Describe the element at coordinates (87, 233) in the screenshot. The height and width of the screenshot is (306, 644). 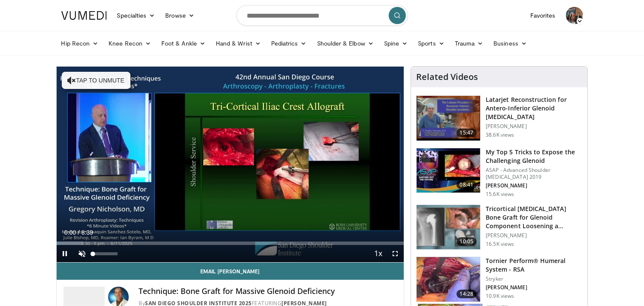
I see `span: 8:39` at that location.